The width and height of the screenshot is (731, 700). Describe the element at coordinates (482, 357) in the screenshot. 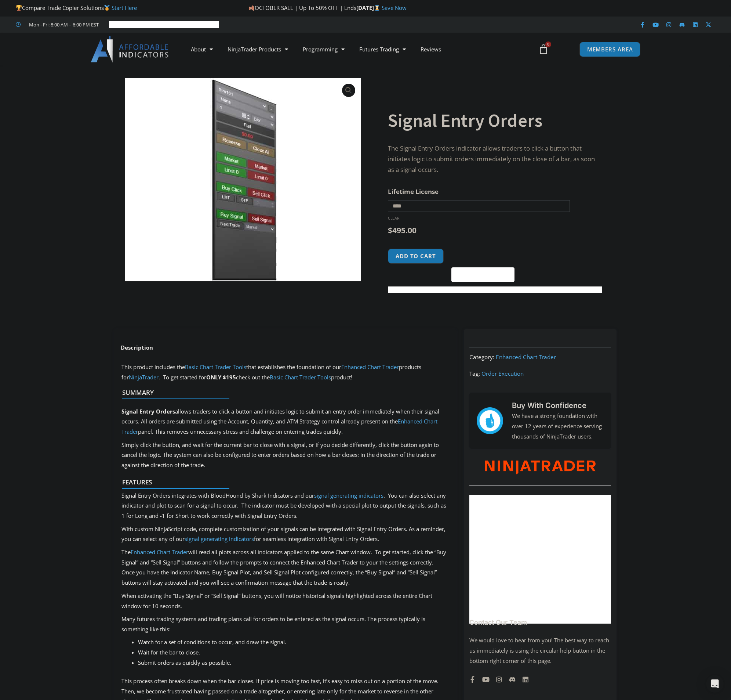

I see `span: Category:` at that location.